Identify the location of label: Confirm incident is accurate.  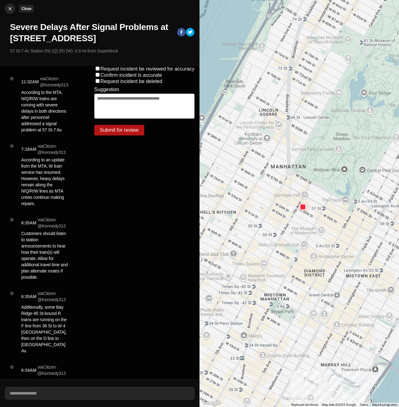
(131, 75).